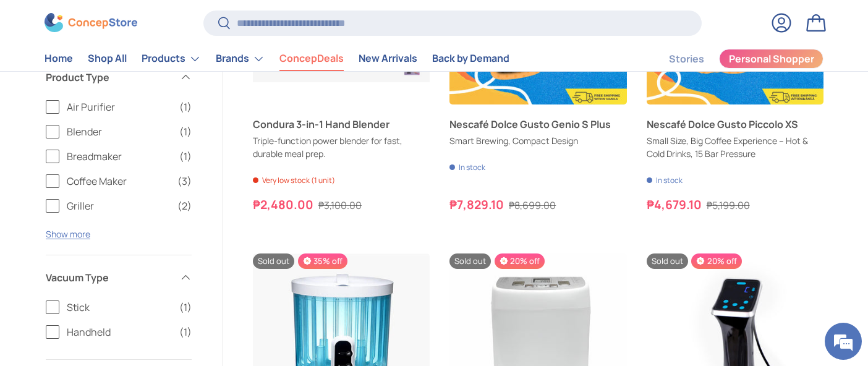  I want to click on em: Submit, so click(203, 290).